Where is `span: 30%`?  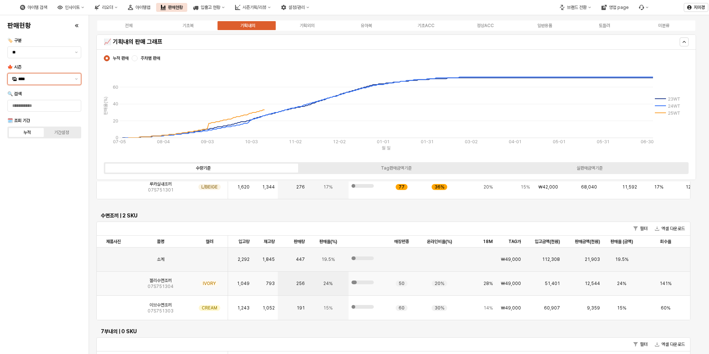
span: 30% is located at coordinates (440, 308).